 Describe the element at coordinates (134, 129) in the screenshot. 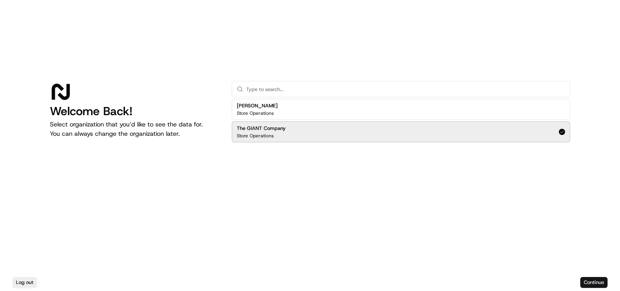

I see `p: Select organization that you’d like to see the data for. You can always change the organization l...` at that location.